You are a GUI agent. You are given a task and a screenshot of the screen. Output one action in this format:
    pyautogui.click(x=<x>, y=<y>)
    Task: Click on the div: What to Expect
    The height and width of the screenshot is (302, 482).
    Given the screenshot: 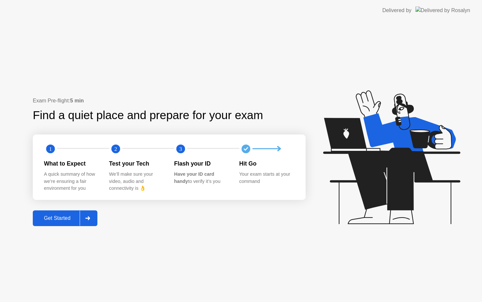 What is the action you would take?
    pyautogui.click(x=71, y=164)
    